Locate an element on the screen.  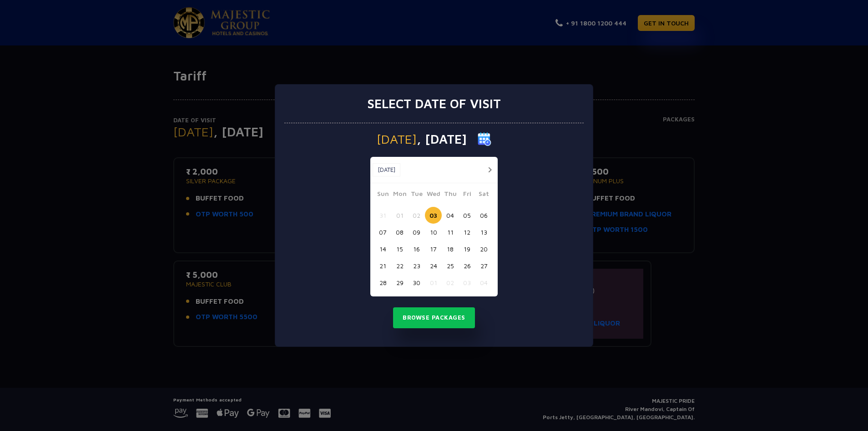
button: 12 is located at coordinates (467, 232).